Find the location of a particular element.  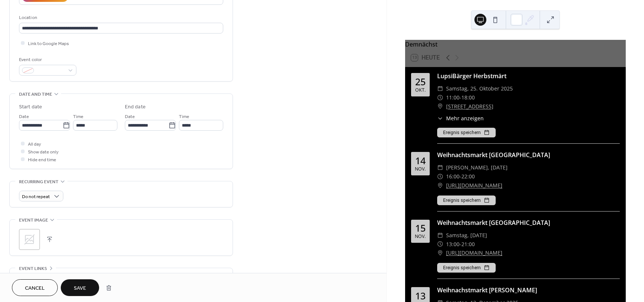

div: Okt. is located at coordinates (420, 90).